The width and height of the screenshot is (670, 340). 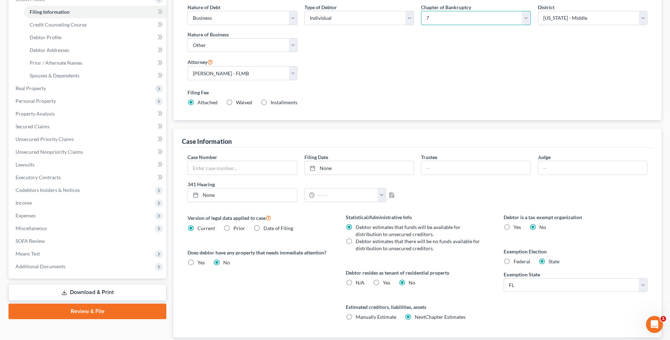 I want to click on span: Attached, so click(x=207, y=102).